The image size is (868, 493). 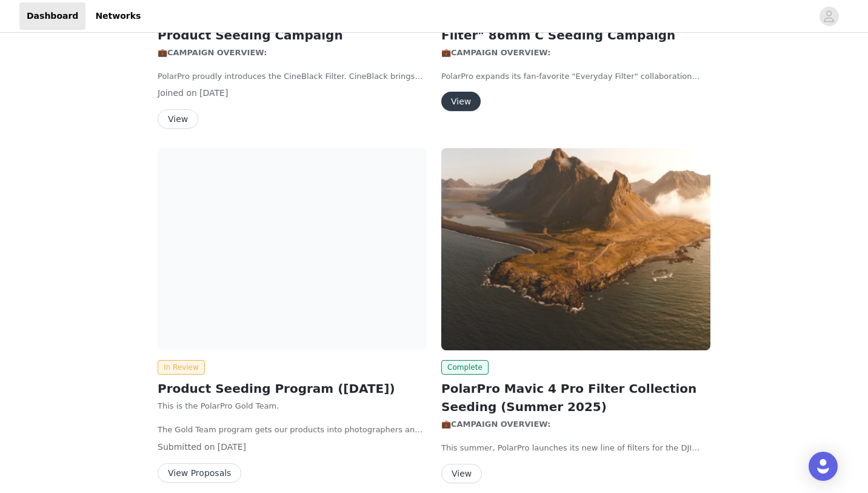 What do you see at coordinates (292, 77) in the screenshot?
I see `p: PolarPro proudly introduces the CineBlack Filter. CineBlack brings smooth and cinematic vibes whi...` at bounding box center [292, 77].